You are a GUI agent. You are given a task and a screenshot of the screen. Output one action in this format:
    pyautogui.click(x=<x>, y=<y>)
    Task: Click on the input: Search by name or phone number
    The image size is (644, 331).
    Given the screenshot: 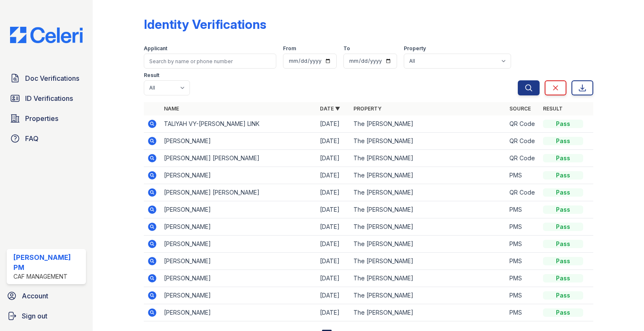 What is the action you would take?
    pyautogui.click(x=210, y=61)
    